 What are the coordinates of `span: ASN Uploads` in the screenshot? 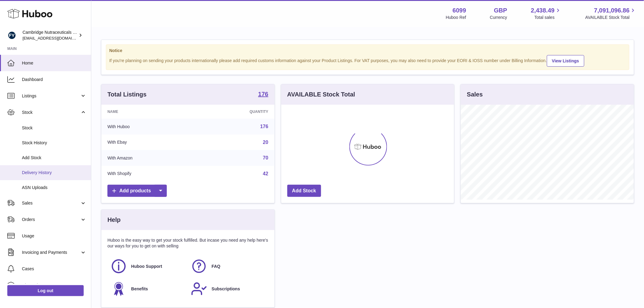 It's located at (54, 188).